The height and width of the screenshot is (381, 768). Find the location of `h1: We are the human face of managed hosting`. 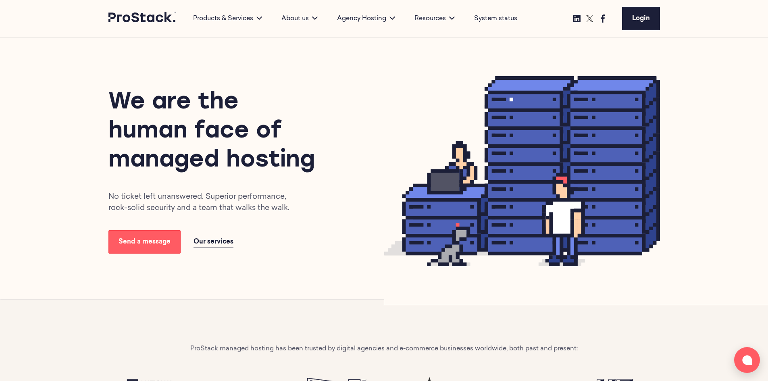

h1: We are the human face of managed hosting is located at coordinates (214, 132).